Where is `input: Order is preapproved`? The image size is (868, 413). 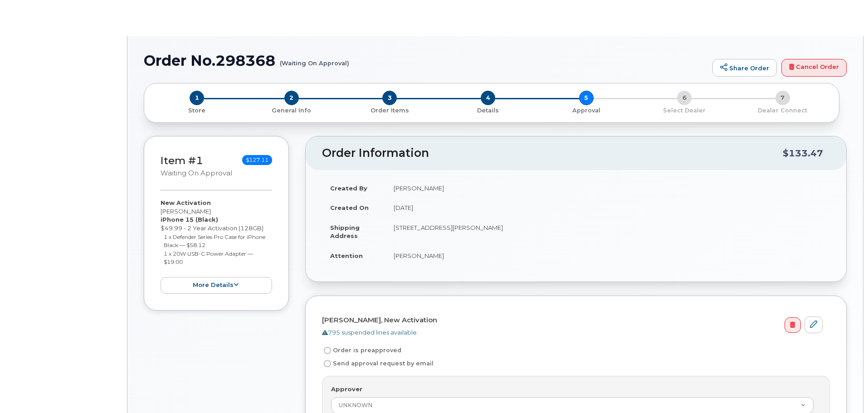
input: Order is preapproved is located at coordinates (328, 350).